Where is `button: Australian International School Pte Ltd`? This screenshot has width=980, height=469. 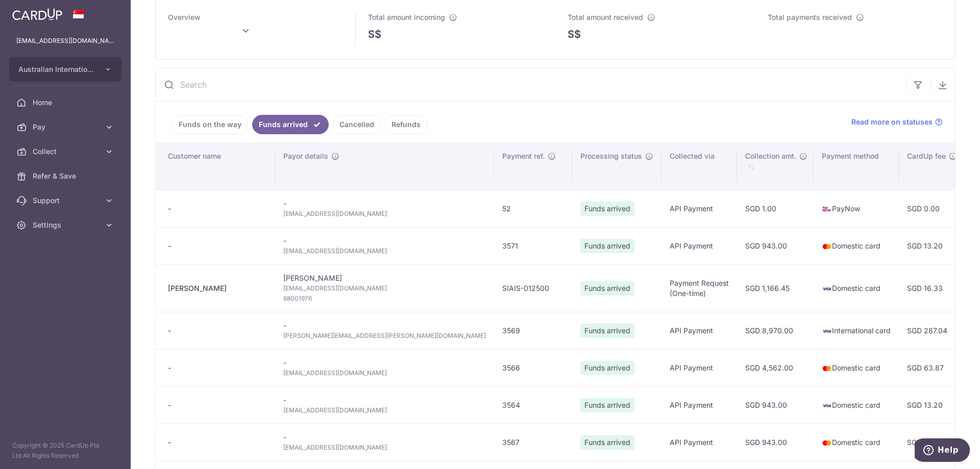 button: Australian International School Pte Ltd is located at coordinates (66, 70).